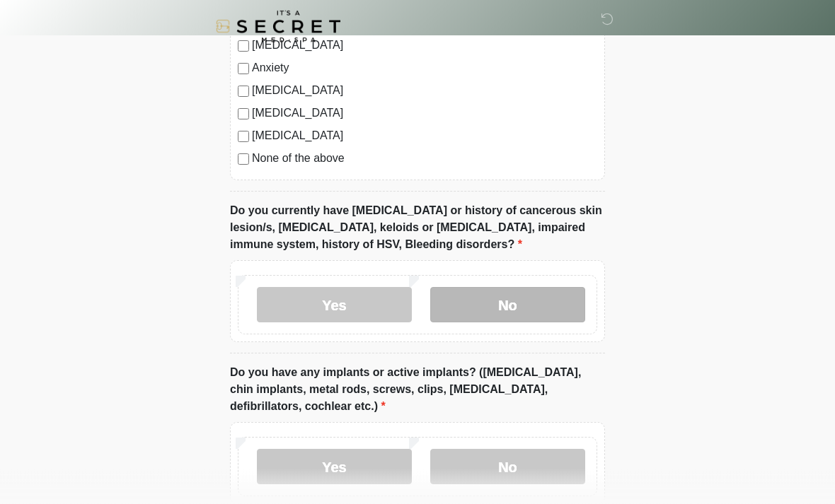 Image resolution: width=835 pixels, height=504 pixels. What do you see at coordinates (244, 159) in the screenshot?
I see `input: None of the above` at bounding box center [244, 159].